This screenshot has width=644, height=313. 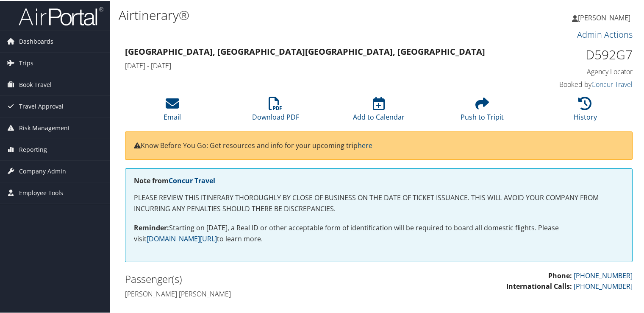 I want to click on a: here, so click(x=365, y=144).